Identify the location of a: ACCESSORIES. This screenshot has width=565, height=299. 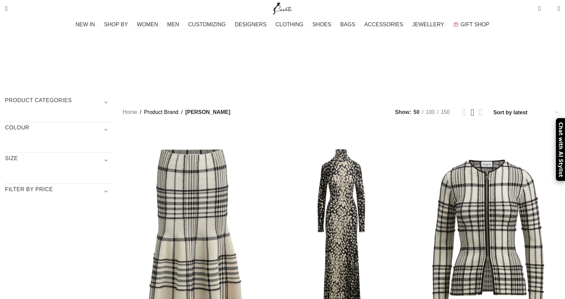
(385, 25).